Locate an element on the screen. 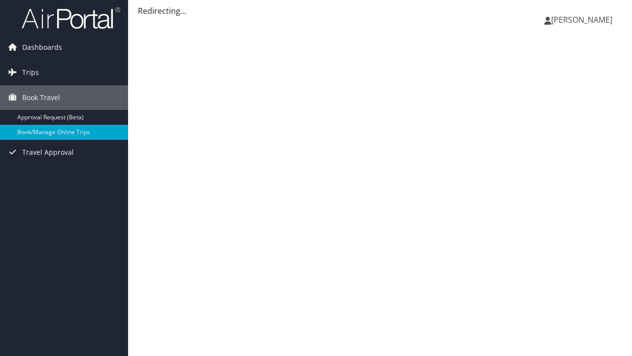  span: Dashboards is located at coordinates (42, 47).